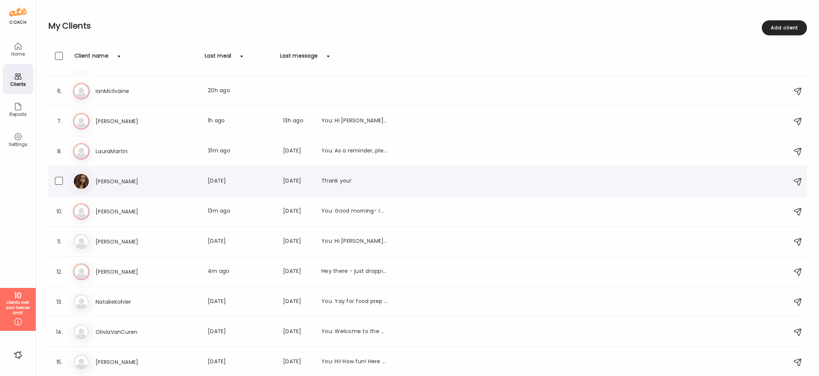  Describe the element at coordinates (354, 211) in the screenshot. I see `div: You: Good morning- I have added this to my note as a reminder for this evening. Talk soon! :)` at that location.